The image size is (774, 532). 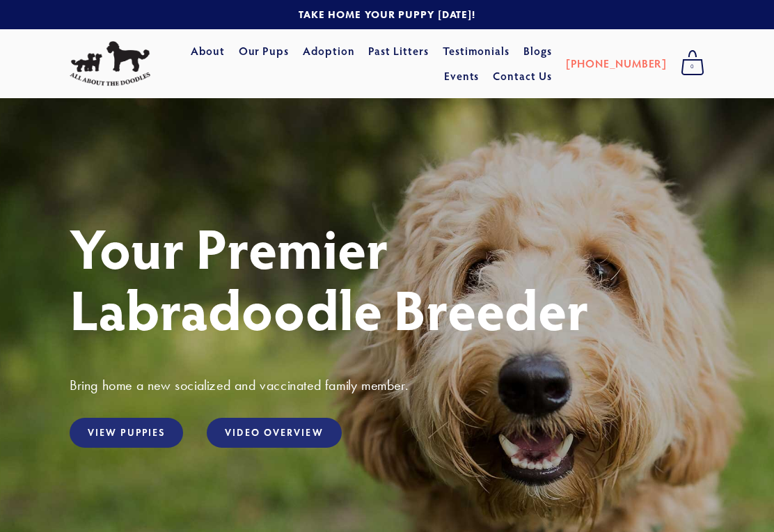 What do you see at coordinates (399, 50) in the screenshot?
I see `a: Past Litters` at bounding box center [399, 50].